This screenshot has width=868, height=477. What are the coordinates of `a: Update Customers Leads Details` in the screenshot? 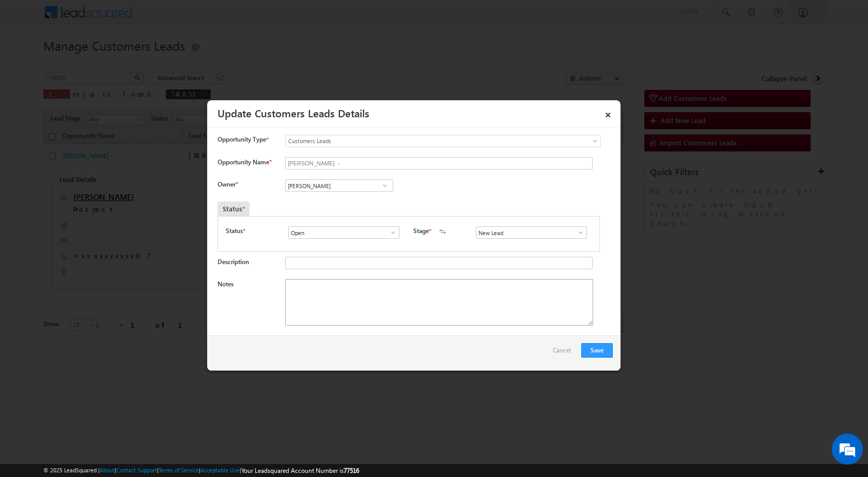 It's located at (293, 113).